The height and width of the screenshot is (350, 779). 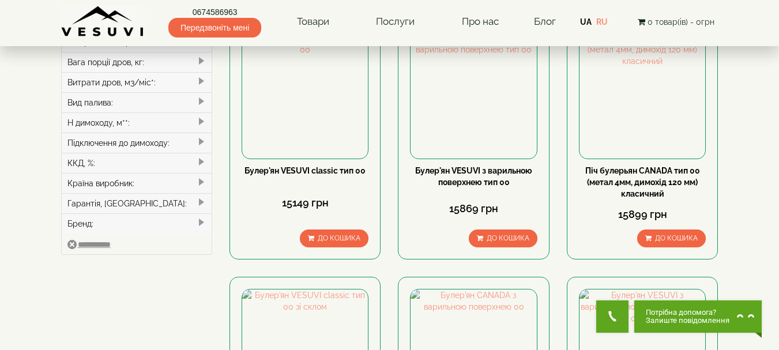 I want to click on div: ККД, %:, so click(x=137, y=163).